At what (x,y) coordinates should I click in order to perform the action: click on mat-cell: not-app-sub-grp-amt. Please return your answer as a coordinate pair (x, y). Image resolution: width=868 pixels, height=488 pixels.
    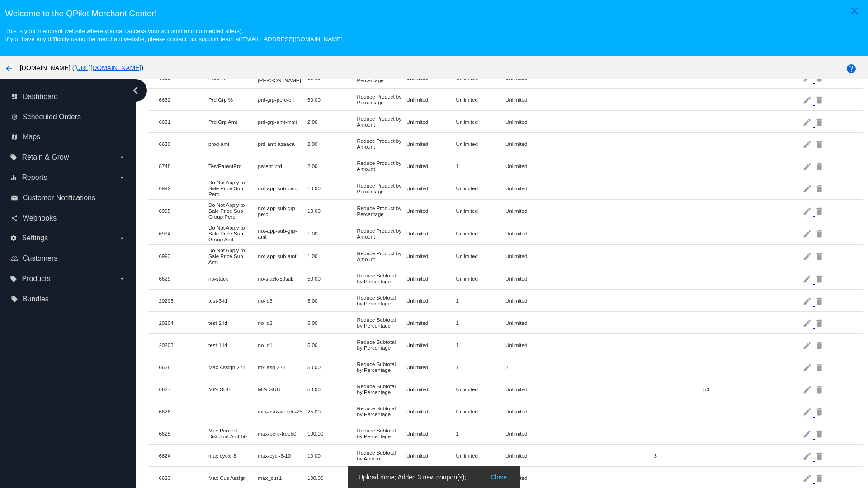
    Looking at the image, I should click on (283, 233).